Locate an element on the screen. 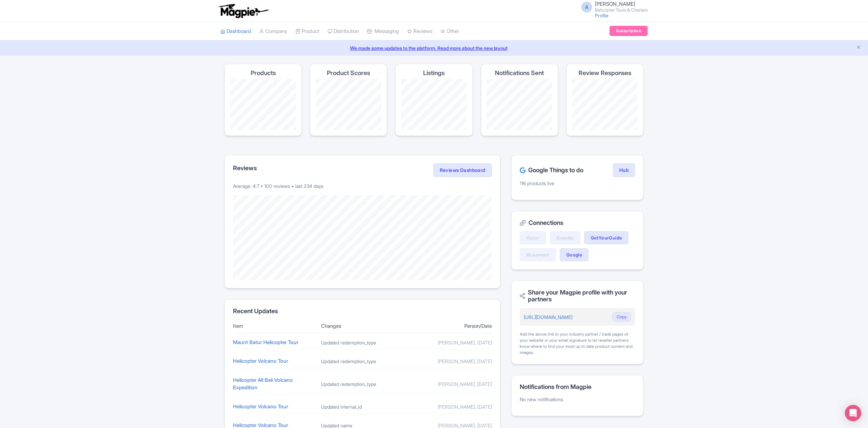  h4: Product Scores is located at coordinates (348, 73).